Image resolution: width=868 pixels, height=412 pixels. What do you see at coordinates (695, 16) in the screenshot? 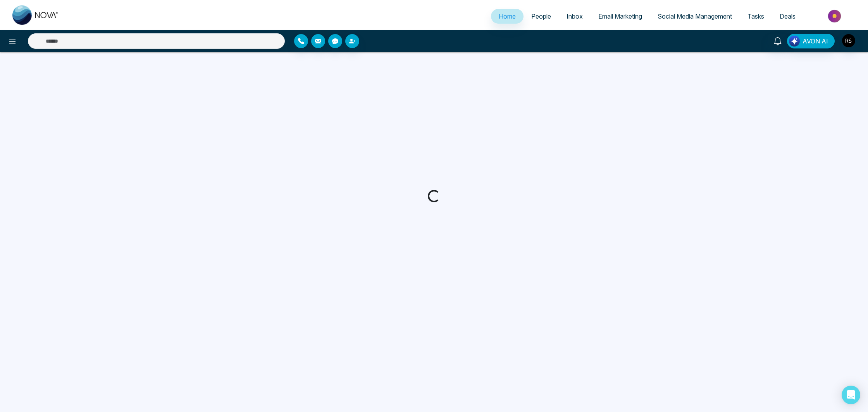
I see `span: Social Media Management` at bounding box center [695, 16].